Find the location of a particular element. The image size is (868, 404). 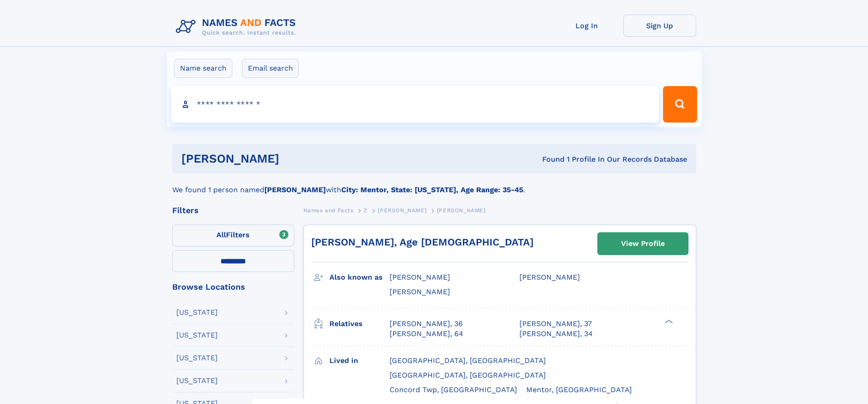

div: Browse Locations is located at coordinates (233, 287).